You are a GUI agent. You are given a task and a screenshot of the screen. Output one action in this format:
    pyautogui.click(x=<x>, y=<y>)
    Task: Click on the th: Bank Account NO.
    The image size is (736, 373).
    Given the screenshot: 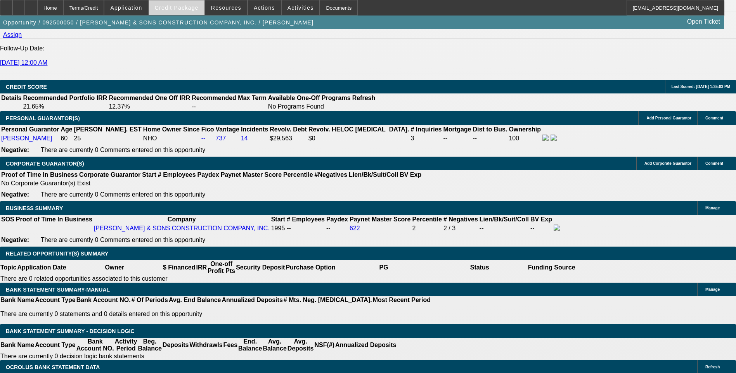 What is the action you would take?
    pyautogui.click(x=95, y=345)
    